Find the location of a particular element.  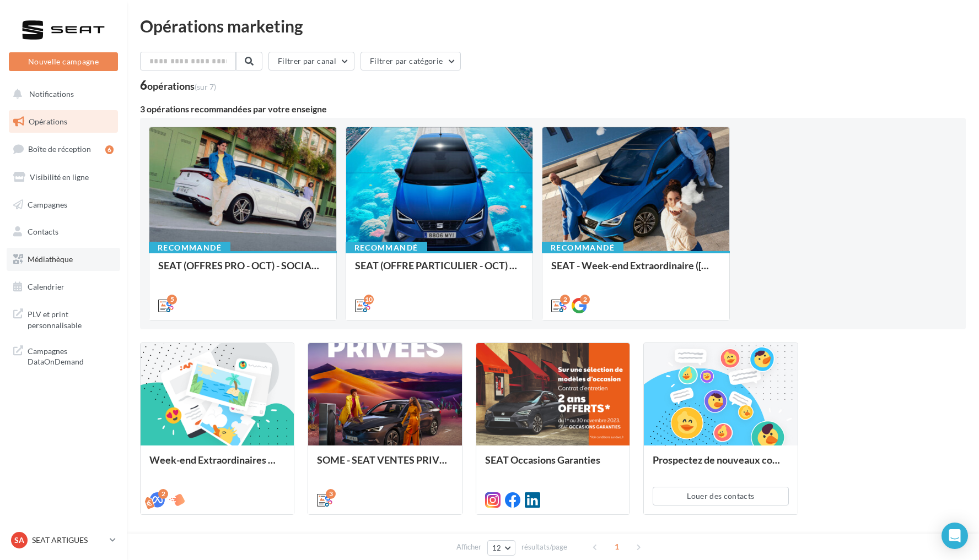

span: Campagnes DataOnDemand is located at coordinates (71, 355).